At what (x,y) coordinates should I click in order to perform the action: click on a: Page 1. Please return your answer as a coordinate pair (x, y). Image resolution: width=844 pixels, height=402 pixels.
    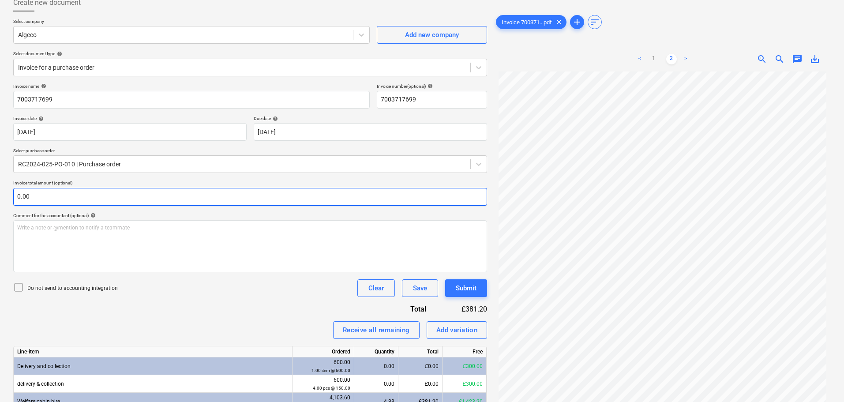
    Looking at the image, I should click on (654, 59).